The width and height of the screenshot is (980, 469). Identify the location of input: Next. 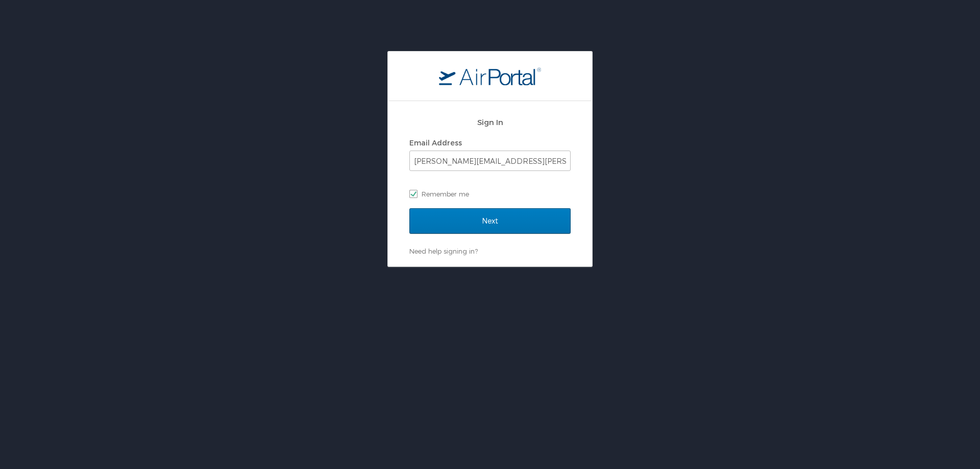
(490, 221).